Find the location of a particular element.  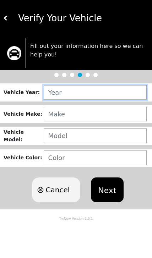

span: Cancel is located at coordinates (57, 190).